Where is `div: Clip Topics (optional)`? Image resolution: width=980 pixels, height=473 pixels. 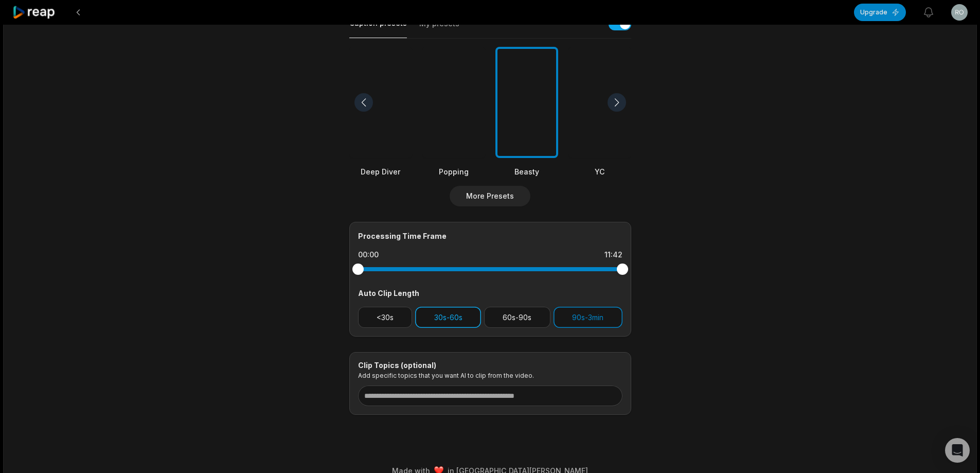
div: Clip Topics (optional) is located at coordinates (490, 365).